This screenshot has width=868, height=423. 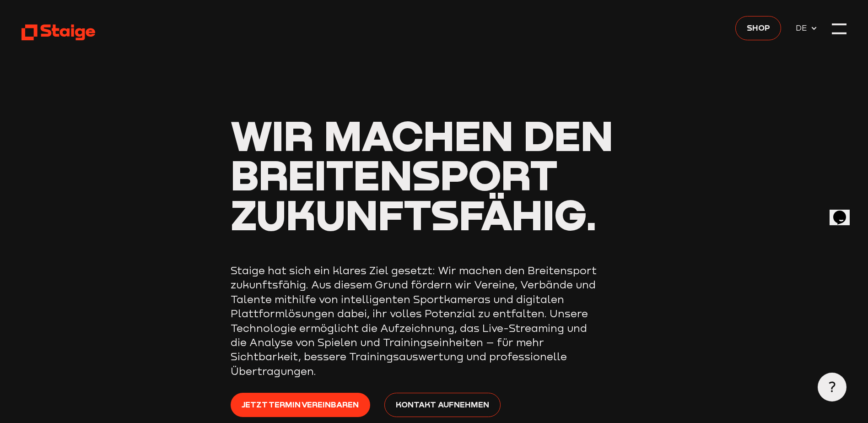 I want to click on span: Wir machen den Breitensport zukunftsfähig., so click(x=422, y=175).